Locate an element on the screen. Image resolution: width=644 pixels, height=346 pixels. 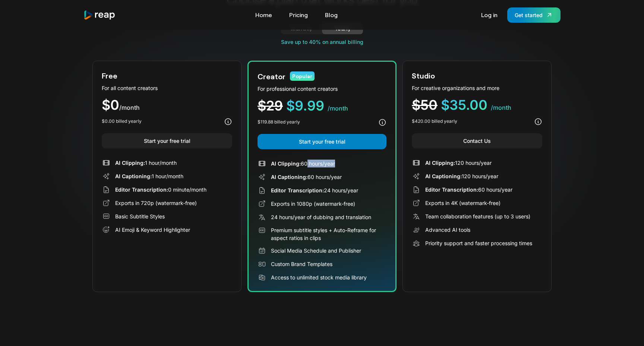
div: Popular is located at coordinates (302, 76).